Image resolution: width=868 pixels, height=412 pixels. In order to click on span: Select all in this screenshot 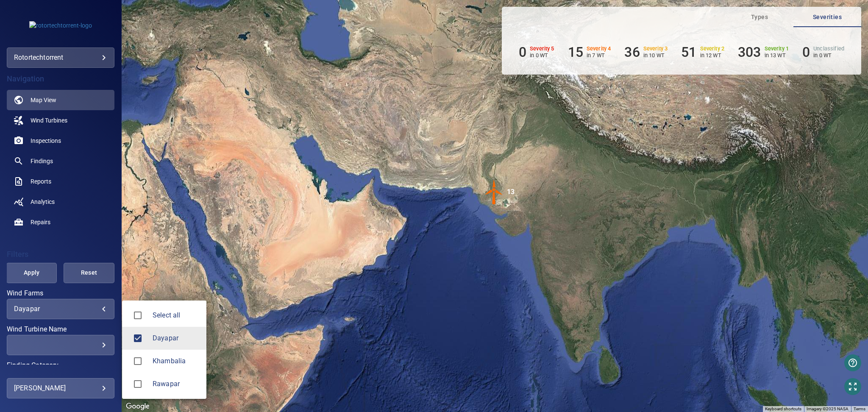, I will do `click(176, 316)`.